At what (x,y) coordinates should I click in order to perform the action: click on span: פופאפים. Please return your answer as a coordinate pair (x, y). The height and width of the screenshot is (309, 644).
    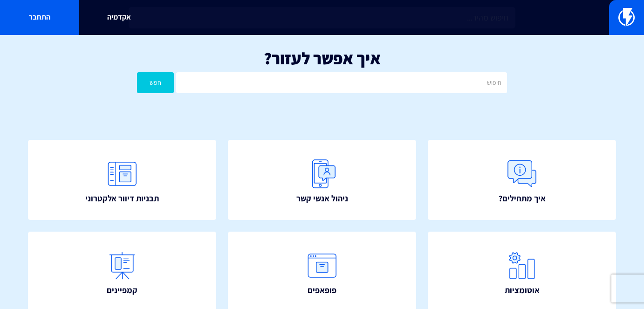
    Looking at the image, I should click on (322, 290).